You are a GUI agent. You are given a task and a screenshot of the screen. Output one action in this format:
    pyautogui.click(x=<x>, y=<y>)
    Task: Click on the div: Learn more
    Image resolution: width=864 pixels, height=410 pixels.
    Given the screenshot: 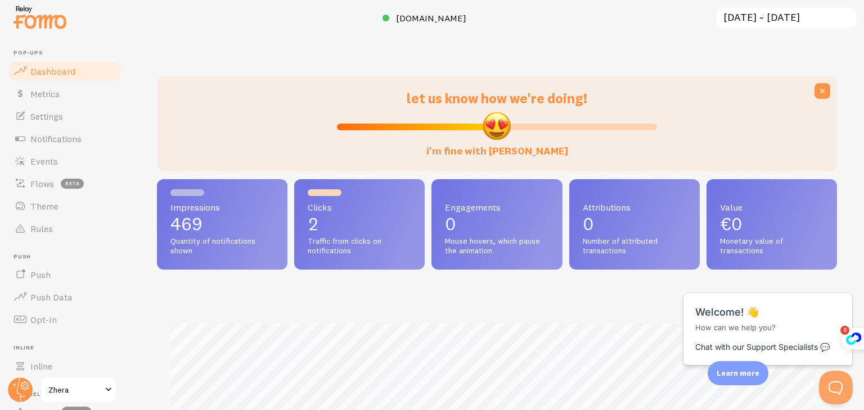 What is the action you would take?
    pyautogui.click(x=738, y=373)
    